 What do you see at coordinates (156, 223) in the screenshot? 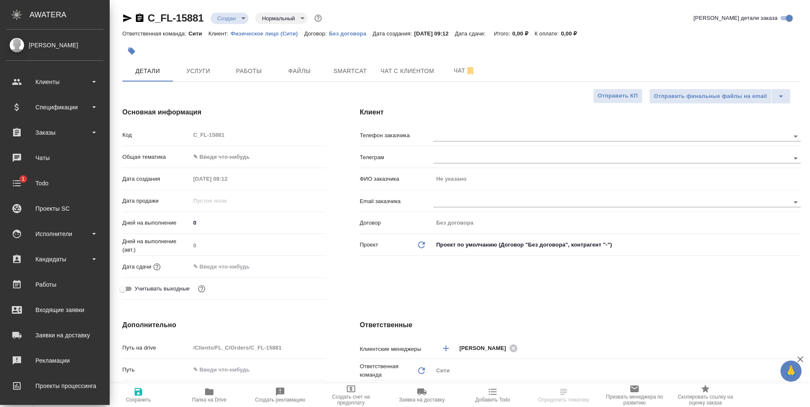
I see `p: Дней на выполнение` at bounding box center [156, 223].